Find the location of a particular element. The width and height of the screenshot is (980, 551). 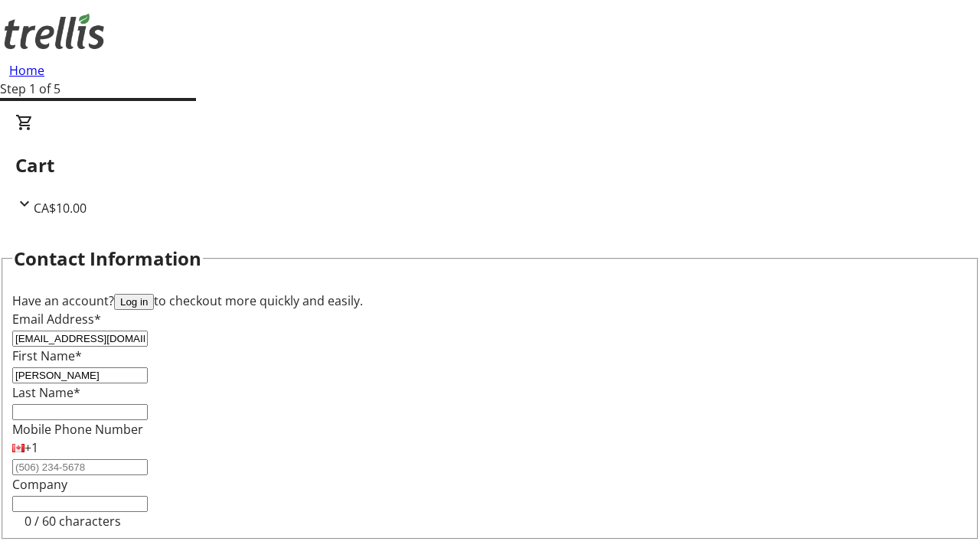

h2: Cart is located at coordinates (490, 165).